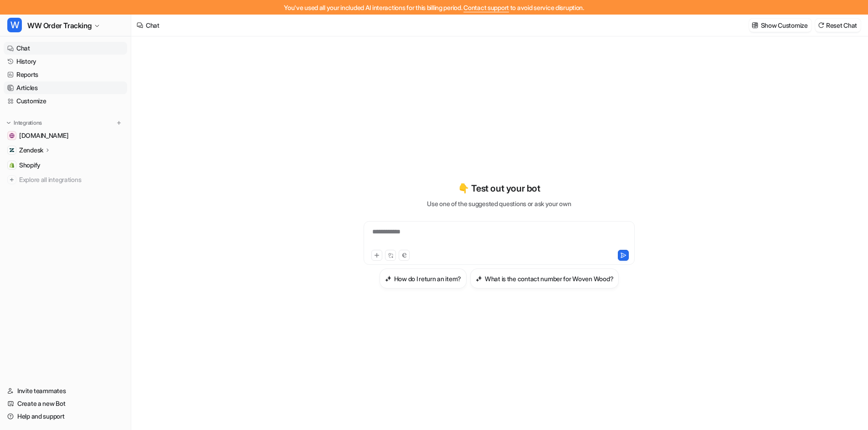 This screenshot has height=430, width=868. What do you see at coordinates (499, 203) in the screenshot?
I see `p: Use one of the suggested questions or ask your own` at bounding box center [499, 203].